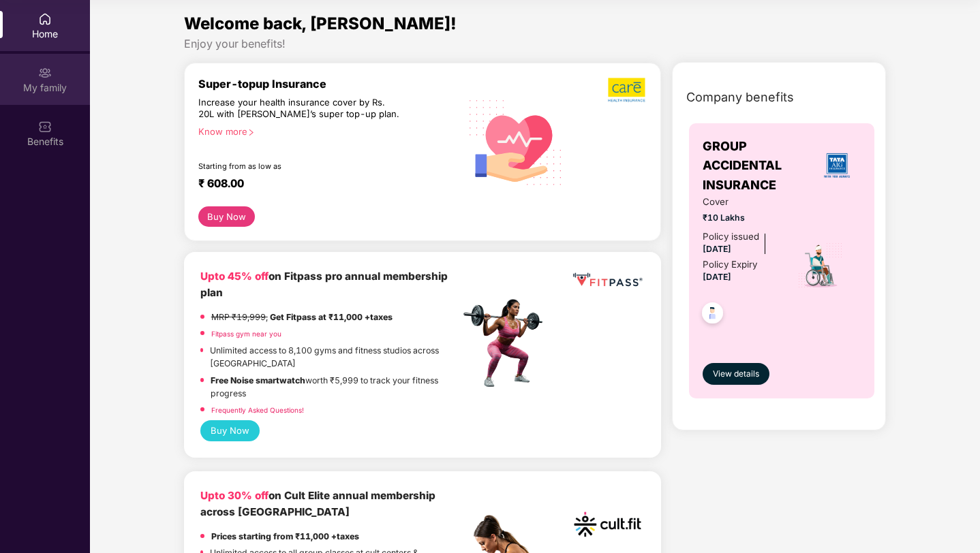  Describe the element at coordinates (507, 343) in the screenshot. I see `img: fpp.png` at that location.